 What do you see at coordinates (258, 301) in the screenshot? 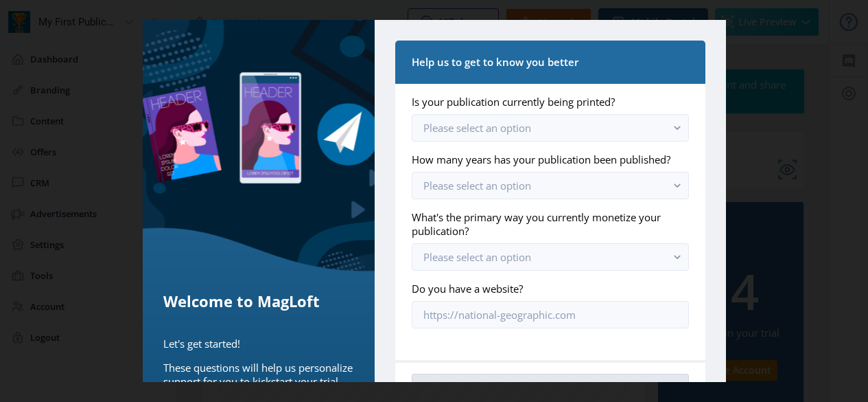
I see `h5: Welcome to MagLoft` at bounding box center [258, 301].